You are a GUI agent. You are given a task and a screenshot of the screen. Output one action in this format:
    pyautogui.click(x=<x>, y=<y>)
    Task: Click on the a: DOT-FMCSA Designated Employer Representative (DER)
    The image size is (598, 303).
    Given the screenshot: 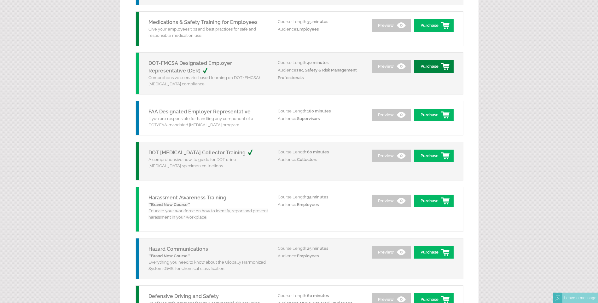 What is the action you would take?
    pyautogui.click(x=190, y=67)
    